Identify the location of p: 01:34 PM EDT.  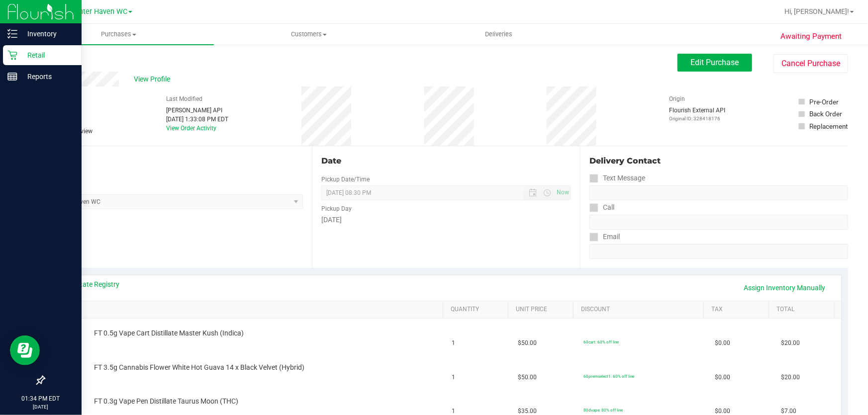
(41, 399).